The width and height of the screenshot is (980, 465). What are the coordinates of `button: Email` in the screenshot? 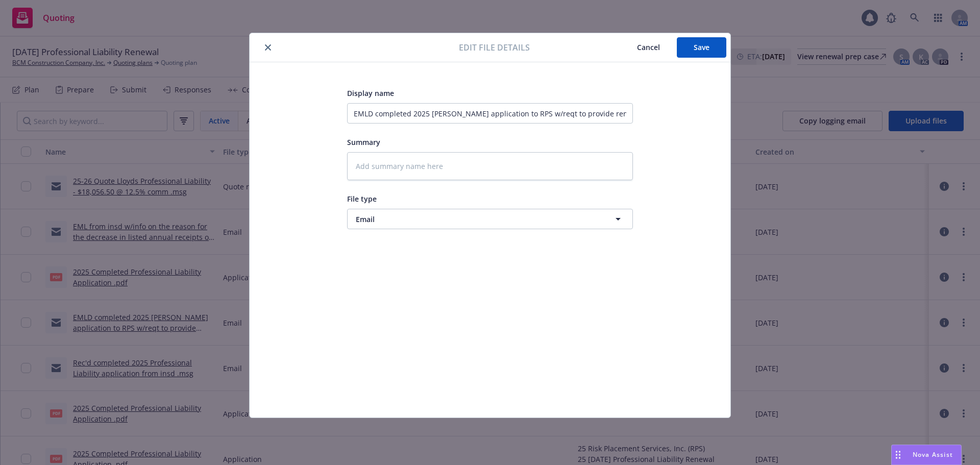 It's located at (490, 218).